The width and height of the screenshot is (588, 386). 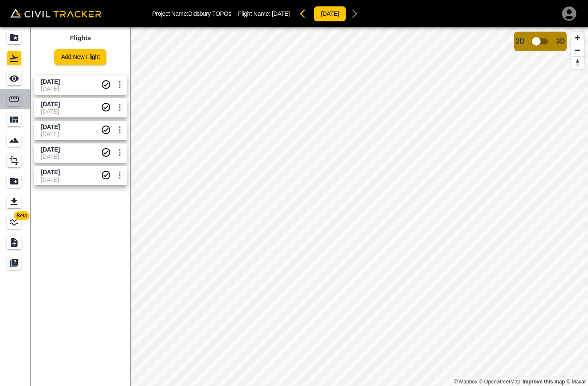 I want to click on a: Maxar, so click(x=576, y=382).